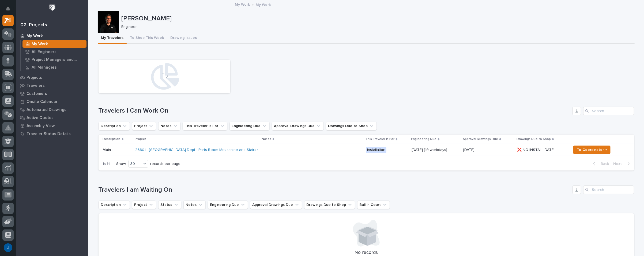  What do you see at coordinates (170, 205) in the screenshot?
I see `button: Status` at bounding box center [170, 205].